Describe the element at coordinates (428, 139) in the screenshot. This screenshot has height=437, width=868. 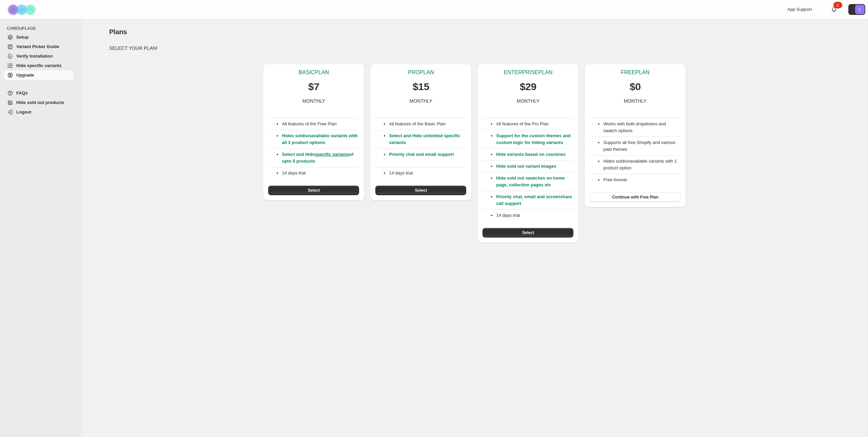
I see `p: Select and Hide unlimited specific variants` at that location.